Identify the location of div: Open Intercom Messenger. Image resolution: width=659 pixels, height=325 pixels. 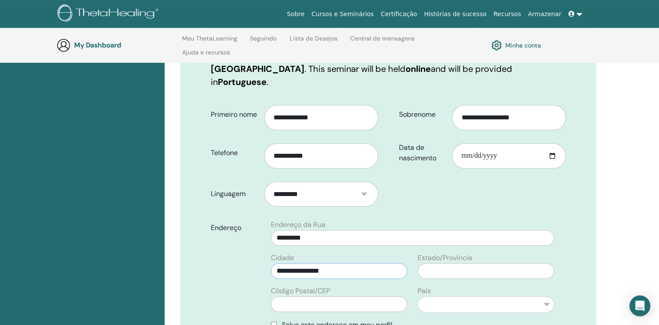
(640, 306).